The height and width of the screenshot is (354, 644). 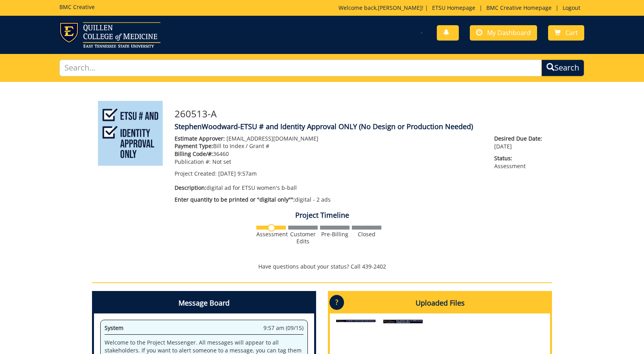 I want to click on img: ETSU logo, so click(x=110, y=34).